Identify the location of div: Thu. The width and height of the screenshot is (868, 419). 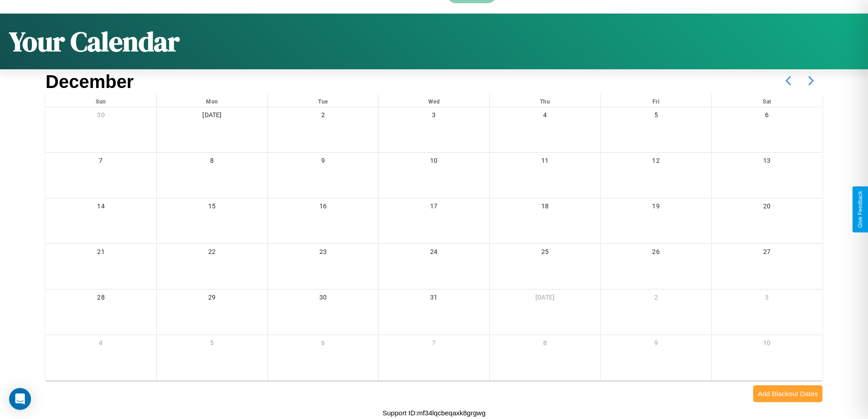
(545, 100).